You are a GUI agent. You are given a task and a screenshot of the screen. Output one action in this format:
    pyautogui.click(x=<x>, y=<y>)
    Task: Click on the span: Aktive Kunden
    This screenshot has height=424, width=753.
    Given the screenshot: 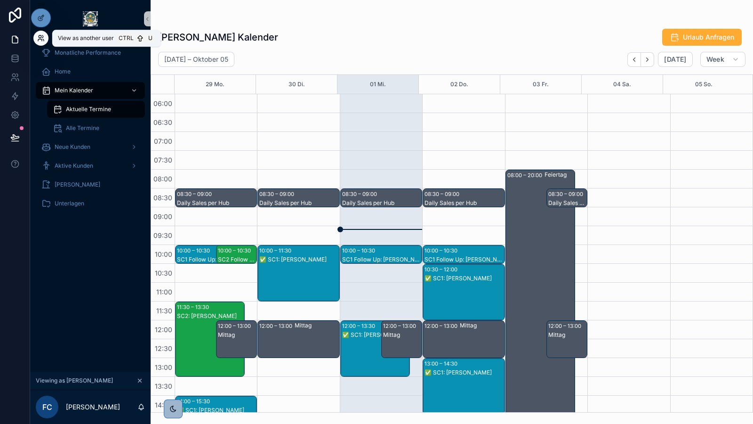 What is the action you would take?
    pyautogui.click(x=74, y=166)
    